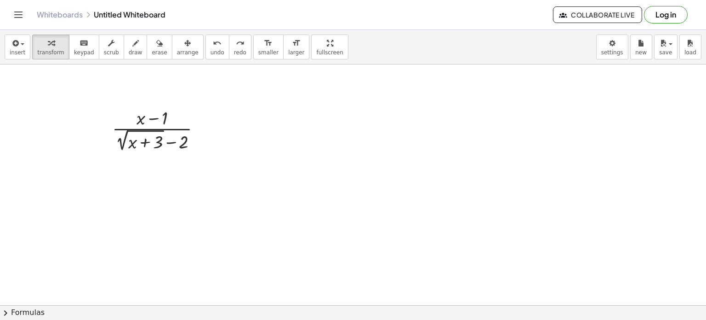 The image size is (706, 320). Describe the element at coordinates (17, 52) in the screenshot. I see `span: insert` at that location.